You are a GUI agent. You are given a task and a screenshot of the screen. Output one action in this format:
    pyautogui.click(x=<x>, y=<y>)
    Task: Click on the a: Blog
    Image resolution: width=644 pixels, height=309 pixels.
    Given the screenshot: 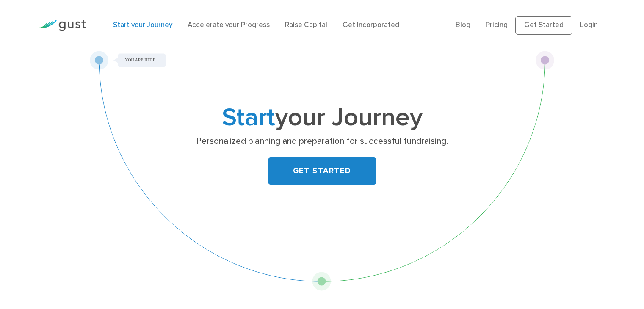 What is the action you would take?
    pyautogui.click(x=462, y=25)
    